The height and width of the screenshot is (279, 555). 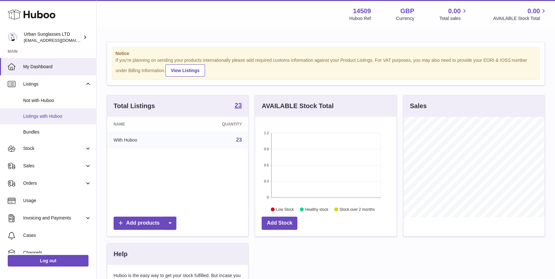 What do you see at coordinates (418, 106) in the screenshot?
I see `h3: Sales` at bounding box center [418, 106].